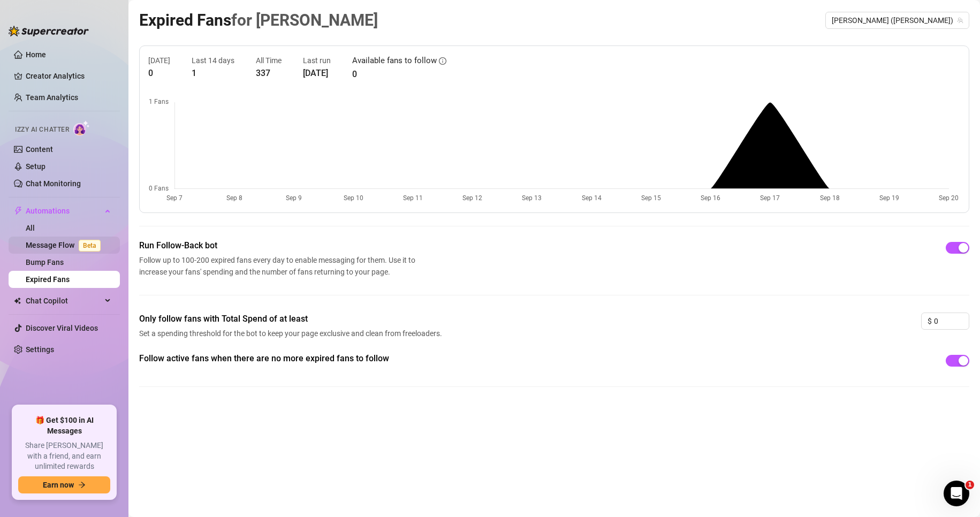 This screenshot has height=517, width=980. I want to click on button: Earn nowarrow-right, so click(64, 485).